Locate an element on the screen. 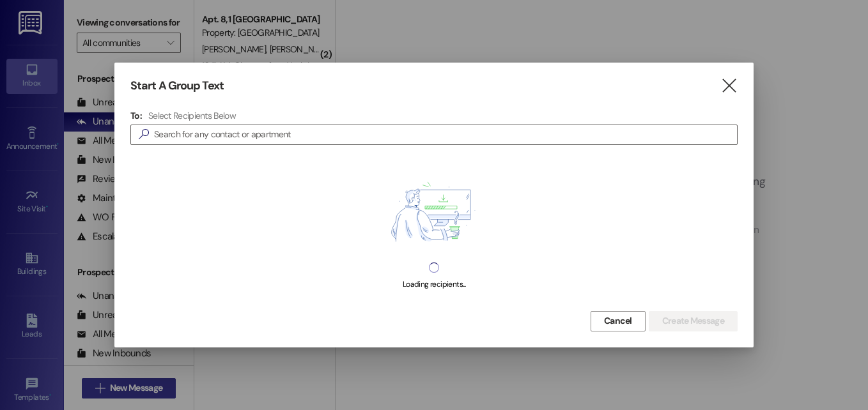 The height and width of the screenshot is (410, 868). h3: To: is located at coordinates (136, 115).